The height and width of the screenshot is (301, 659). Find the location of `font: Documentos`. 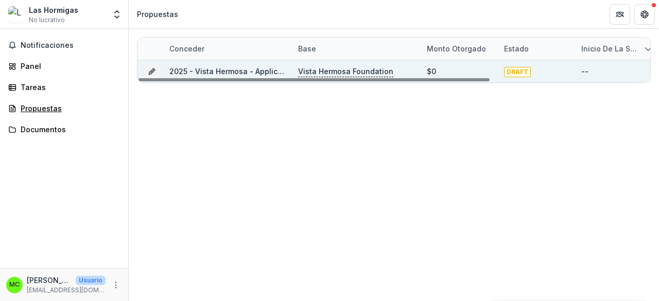

font: Documentos is located at coordinates (43, 129).